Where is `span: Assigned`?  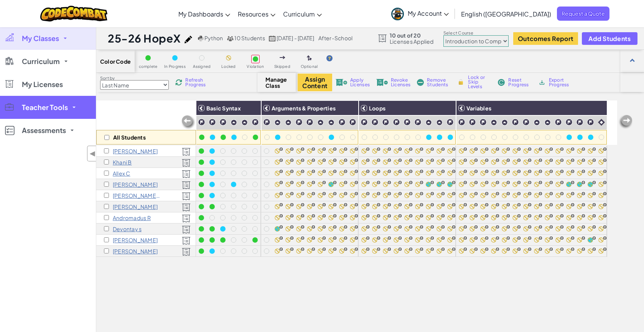 span: Assigned is located at coordinates (202, 66).